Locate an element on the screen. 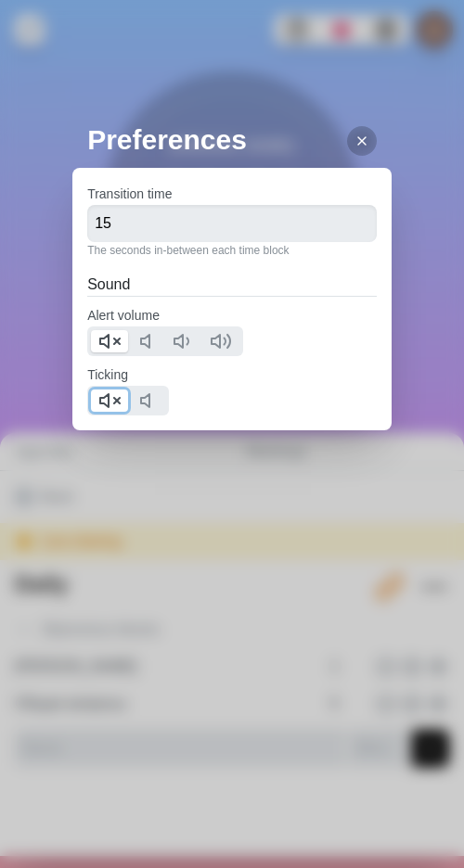 The image size is (464, 868). h2: Sound is located at coordinates (232, 284).